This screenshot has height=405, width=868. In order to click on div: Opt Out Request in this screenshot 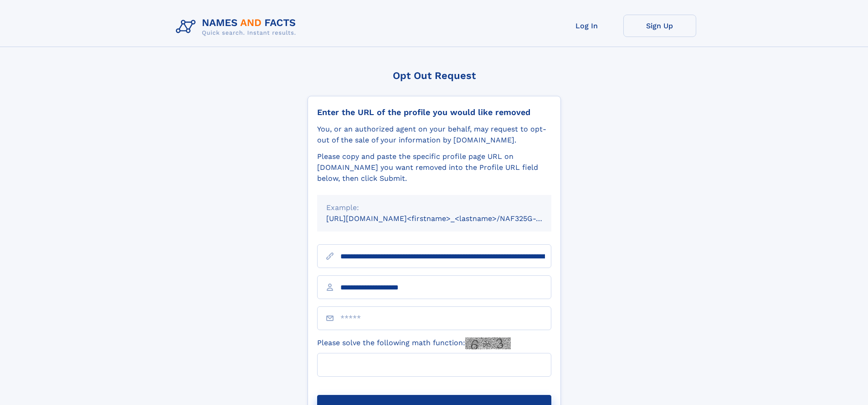, I will do `click(434, 75)`.